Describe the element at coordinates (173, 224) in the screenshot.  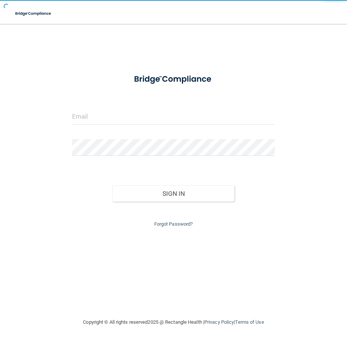
I see `a: Forgot Password?` at that location.